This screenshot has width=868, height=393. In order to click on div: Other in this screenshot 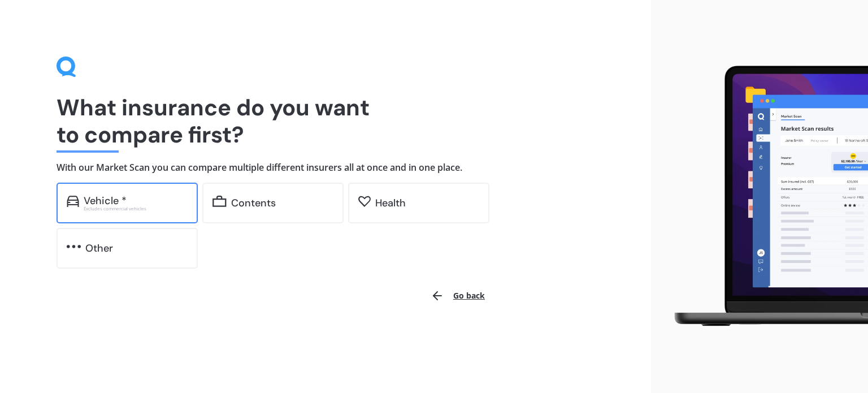, I will do `click(99, 249)`.